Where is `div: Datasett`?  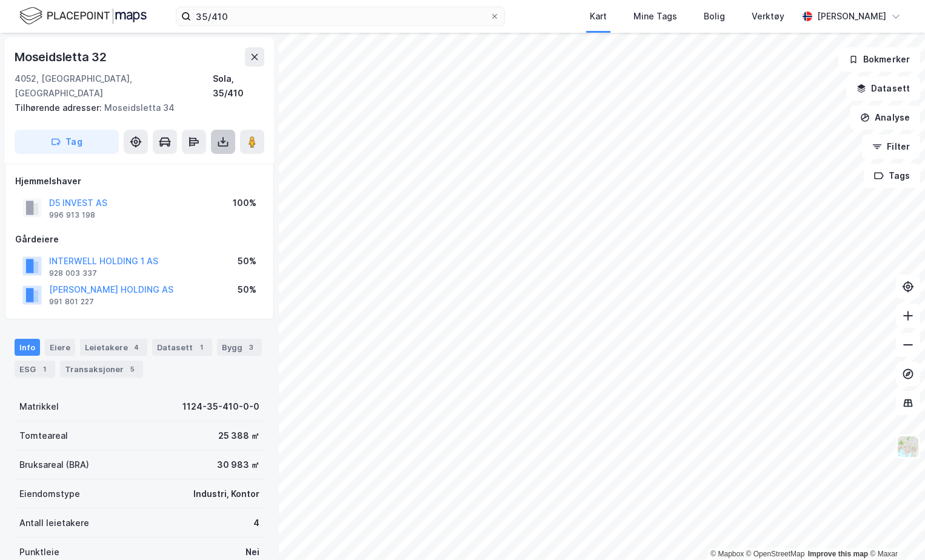 div: Datasett is located at coordinates (182, 347).